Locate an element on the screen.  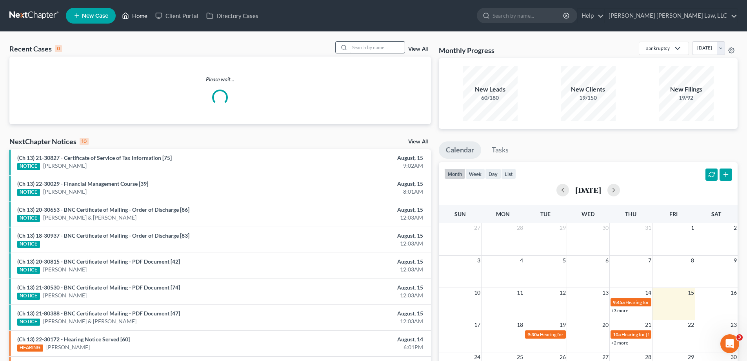
span: 10a is located at coordinates (617, 334).